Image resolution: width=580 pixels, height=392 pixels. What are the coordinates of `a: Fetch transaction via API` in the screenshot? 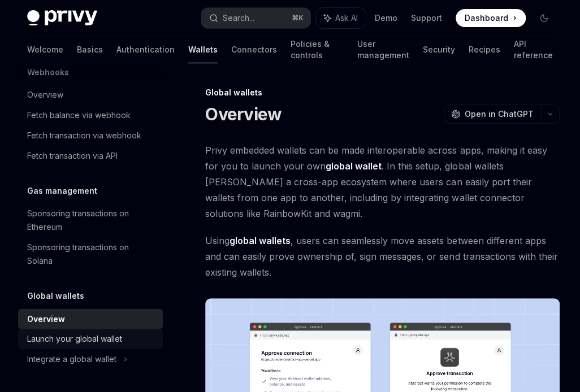 It's located at (90, 156).